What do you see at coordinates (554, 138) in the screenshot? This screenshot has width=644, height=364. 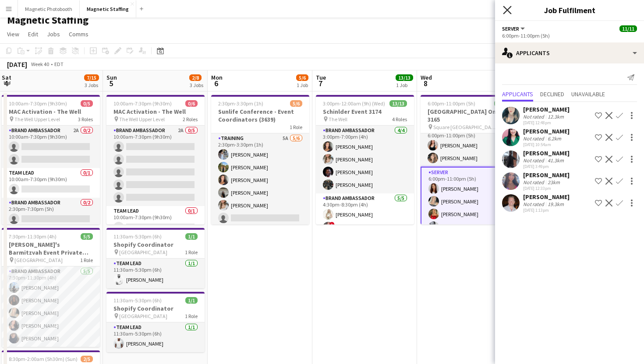 I see `div: 6.2km` at bounding box center [554, 138].